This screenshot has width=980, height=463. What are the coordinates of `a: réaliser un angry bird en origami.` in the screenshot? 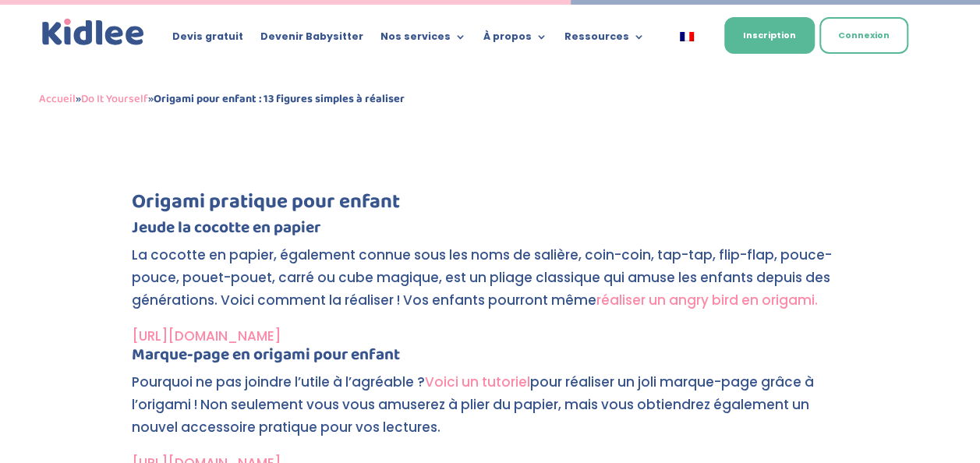 It's located at (707, 299).